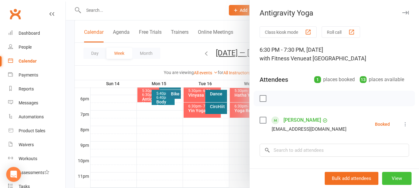  Describe the element at coordinates (28, 75) in the screenshot. I see `div: Payments` at that location.